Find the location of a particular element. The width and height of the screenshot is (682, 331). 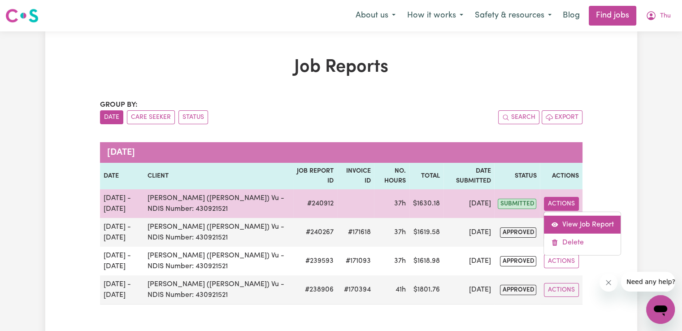

a: View job report 240912 is located at coordinates (582, 225).